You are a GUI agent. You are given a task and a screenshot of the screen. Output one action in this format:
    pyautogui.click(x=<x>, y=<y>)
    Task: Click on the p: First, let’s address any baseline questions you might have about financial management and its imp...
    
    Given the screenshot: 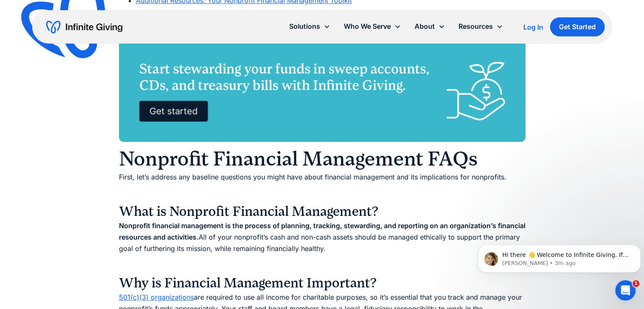 What is the action you would take?
    pyautogui.click(x=323, y=177)
    